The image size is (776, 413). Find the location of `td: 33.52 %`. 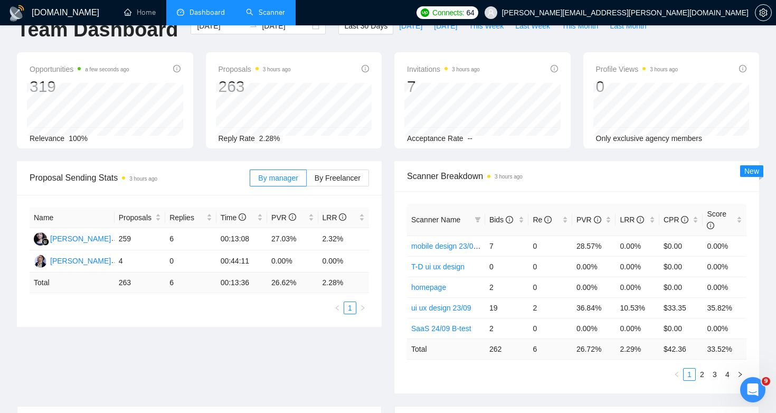

td: 33.52 % is located at coordinates (725, 349).